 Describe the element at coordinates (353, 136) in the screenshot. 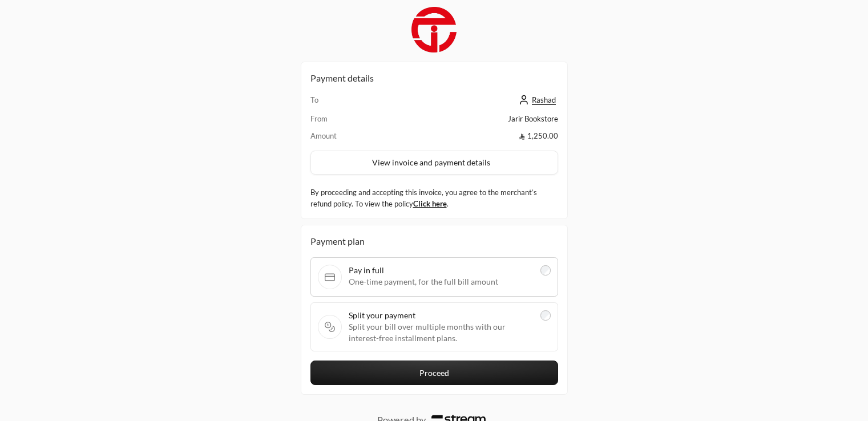

I see `td: Amount` at that location.